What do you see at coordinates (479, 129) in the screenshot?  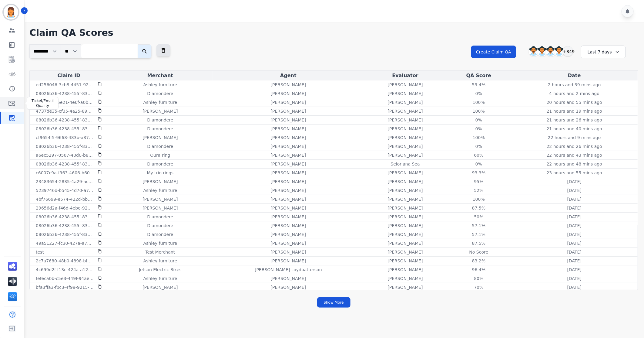 I see `div: 0%` at bounding box center [479, 129].